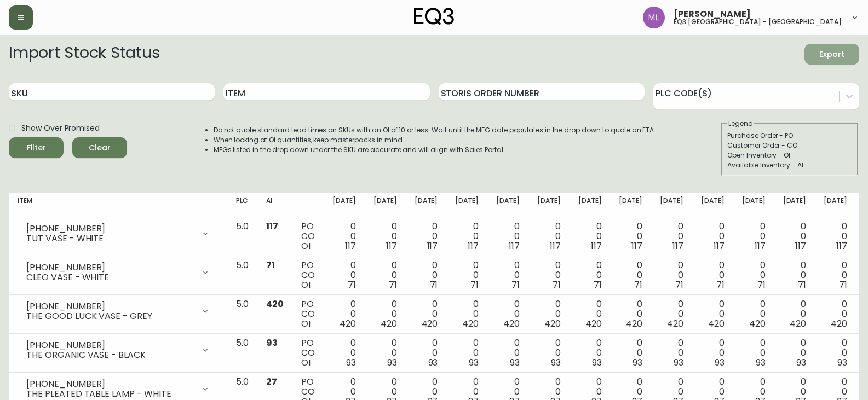 This screenshot has height=400, width=868. I want to click on li: MFGs listed in the drop down under the SKU are accurate and will align with Sales Portal., so click(435, 150).